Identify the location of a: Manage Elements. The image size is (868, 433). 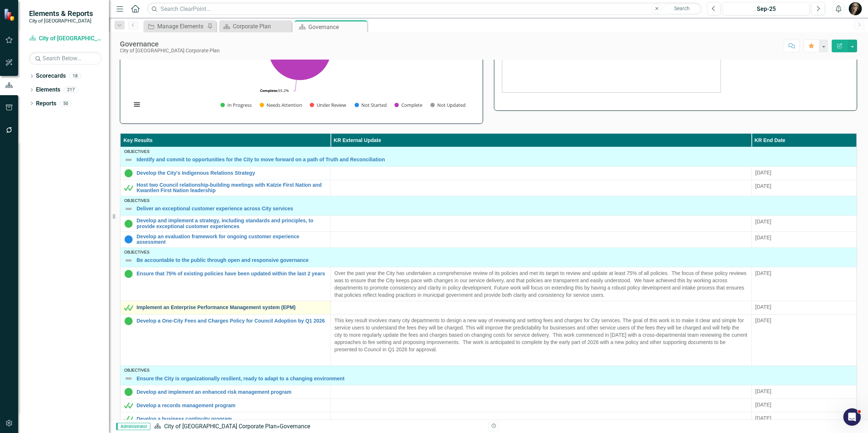
(175, 26).